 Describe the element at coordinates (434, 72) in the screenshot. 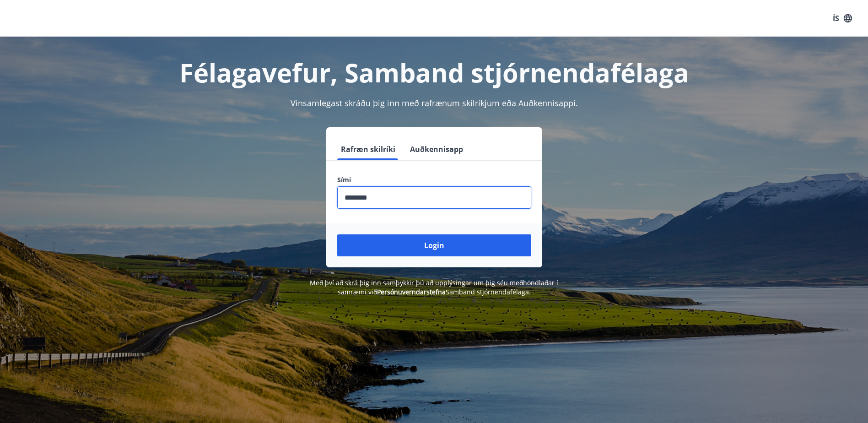

I see `h1: Félagavefur, Samband stjórnendafélaga` at that location.